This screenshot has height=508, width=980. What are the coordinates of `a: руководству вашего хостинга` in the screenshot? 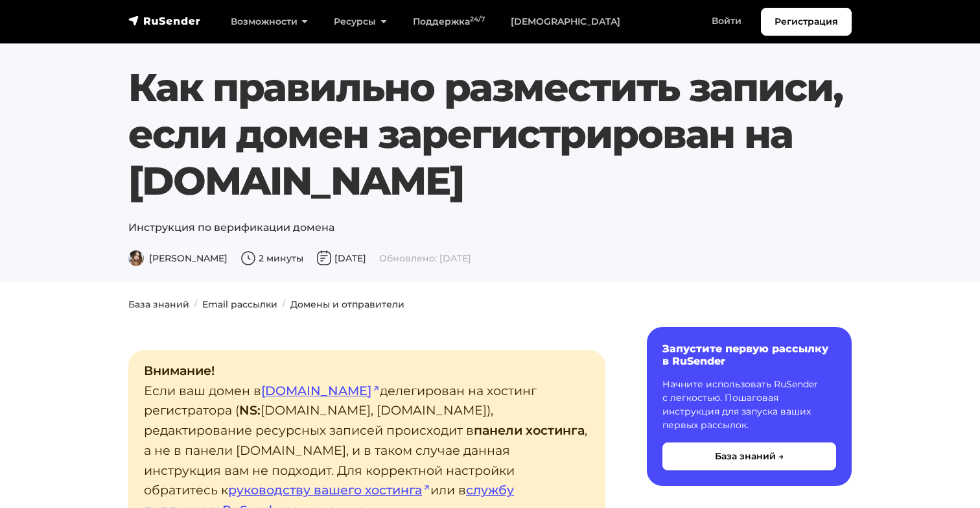 It's located at (330, 490).